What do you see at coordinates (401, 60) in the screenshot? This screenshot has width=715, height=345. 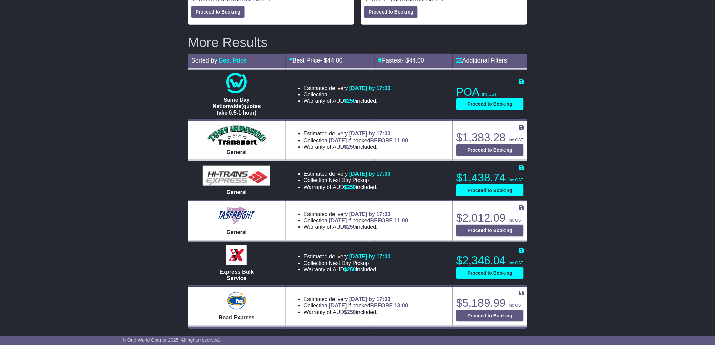 I see `a: Fastest- $44.00` at bounding box center [401, 60].